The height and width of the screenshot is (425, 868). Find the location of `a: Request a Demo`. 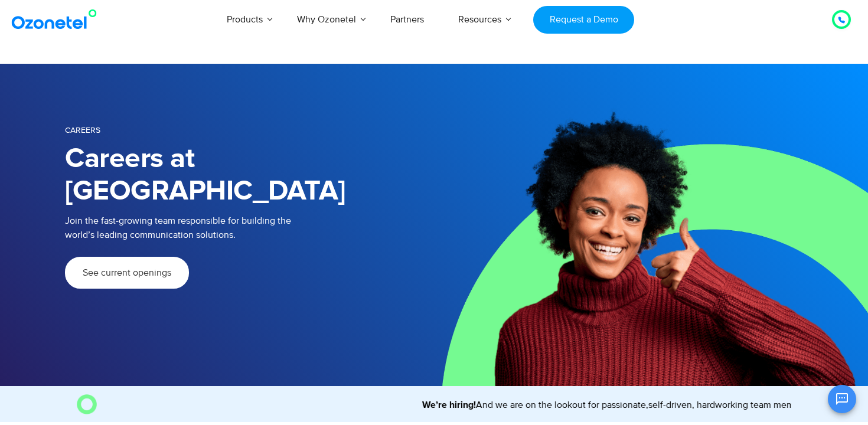

a: Request a Demo is located at coordinates (583, 20).